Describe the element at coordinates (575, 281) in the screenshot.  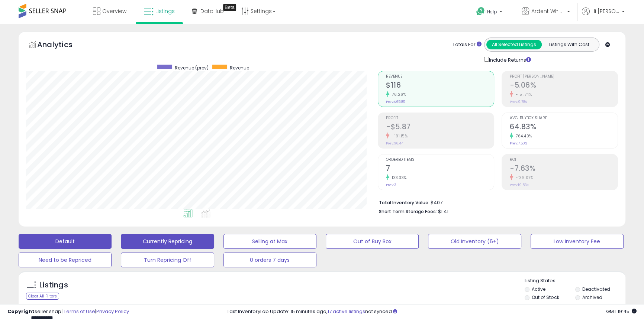
I see `p: Listing States:` at that location.